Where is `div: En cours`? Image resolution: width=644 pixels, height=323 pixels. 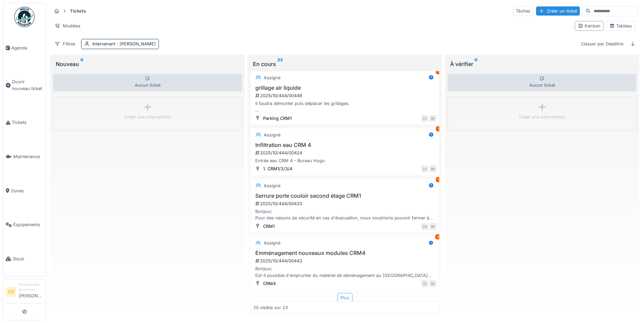 div: En cours is located at coordinates (344, 64).